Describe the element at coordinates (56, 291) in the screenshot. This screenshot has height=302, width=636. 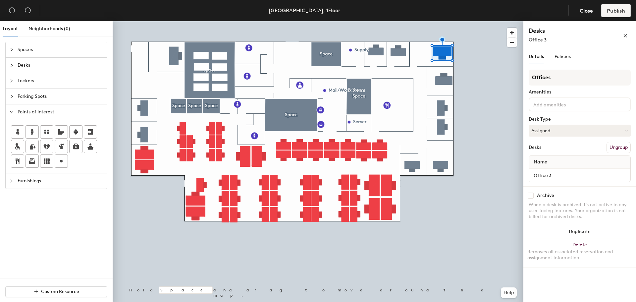
I see `button: Custom Resource` at that location.